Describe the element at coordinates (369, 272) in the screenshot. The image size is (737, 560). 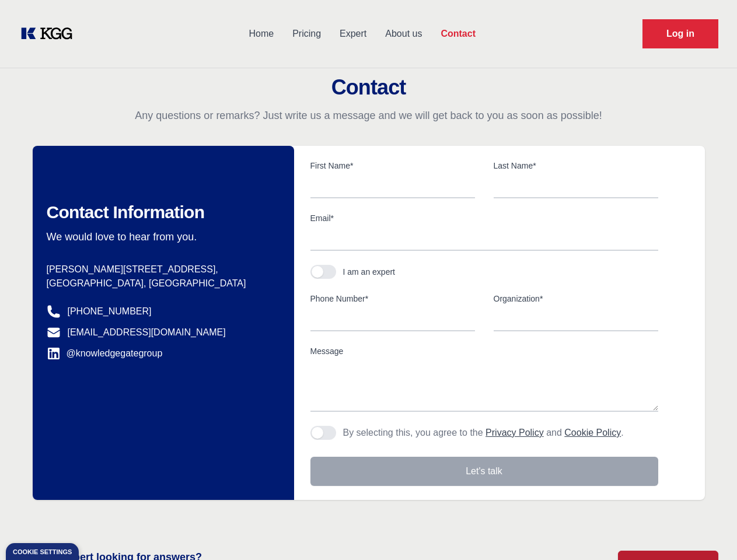
I see `div: I am an expert` at that location.